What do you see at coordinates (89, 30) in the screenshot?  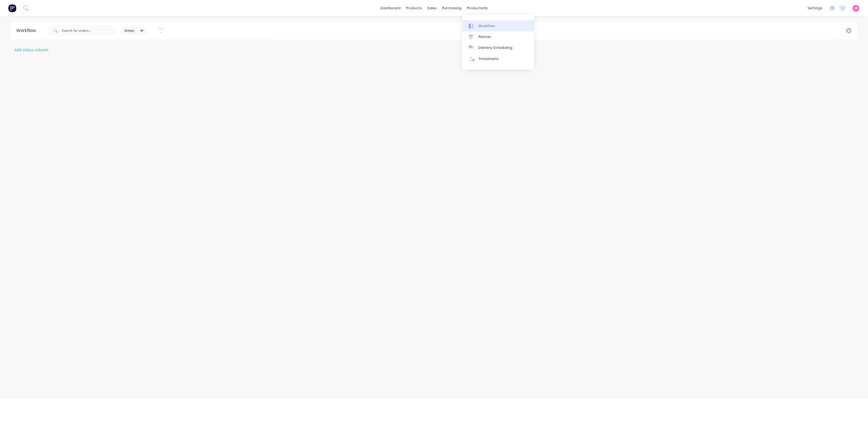 I see `input: Search for orders...` at bounding box center [89, 30].